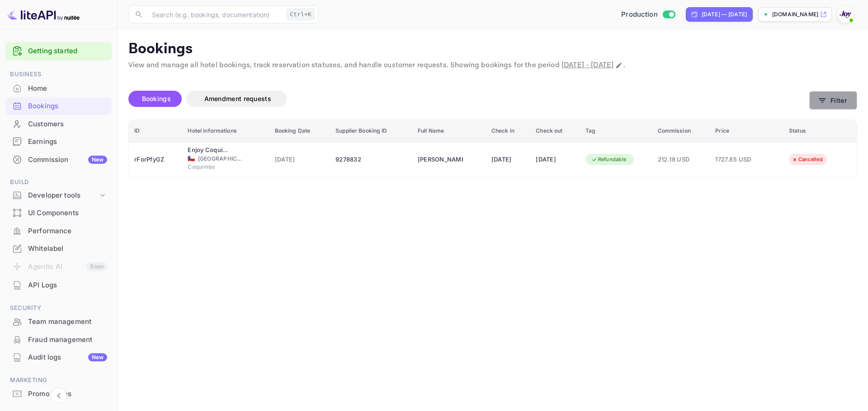  Describe the element at coordinates (210, 150) in the screenshot. I see `div: Enjoy Coquimbo` at that location.